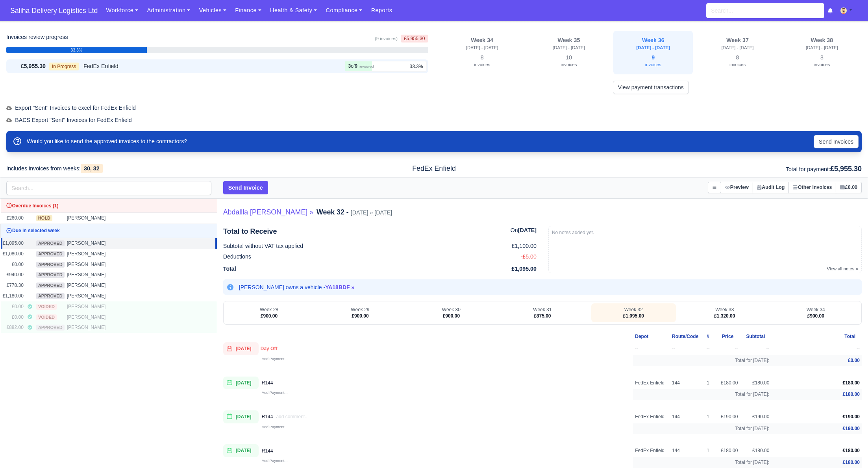  Describe the element at coordinates (569, 41) in the screenshot. I see `div: Week 35` at that location.